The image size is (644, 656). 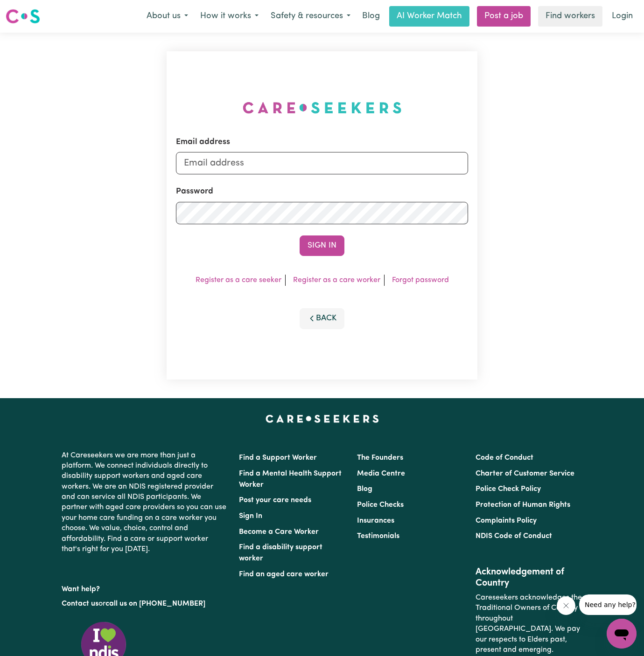 I want to click on a: Charter of Customer Service, so click(x=525, y=474).